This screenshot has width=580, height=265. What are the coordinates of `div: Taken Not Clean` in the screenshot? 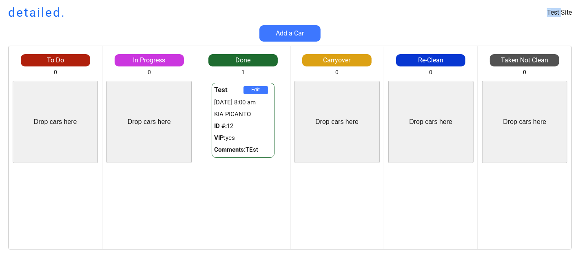 It's located at (525, 60).